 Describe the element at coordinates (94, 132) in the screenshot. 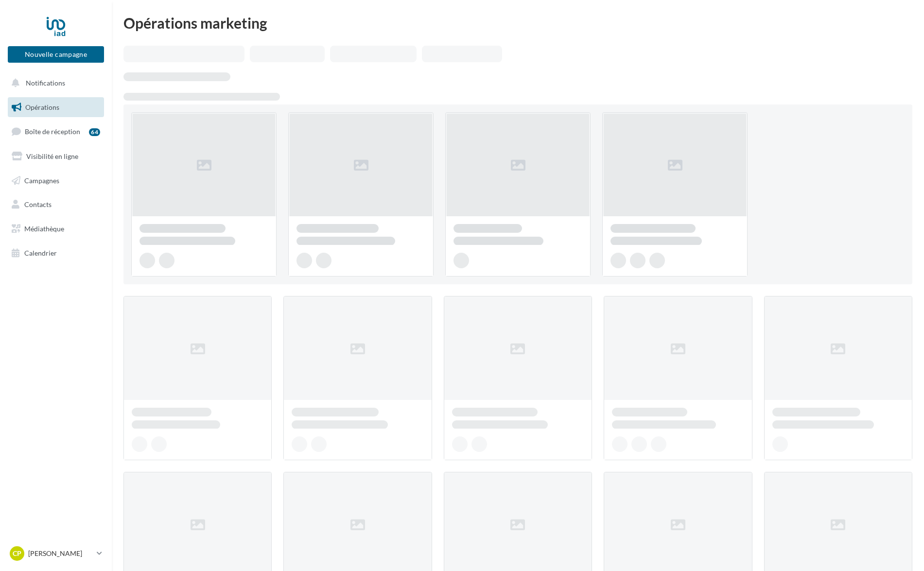

I see `div: 64` at that location.